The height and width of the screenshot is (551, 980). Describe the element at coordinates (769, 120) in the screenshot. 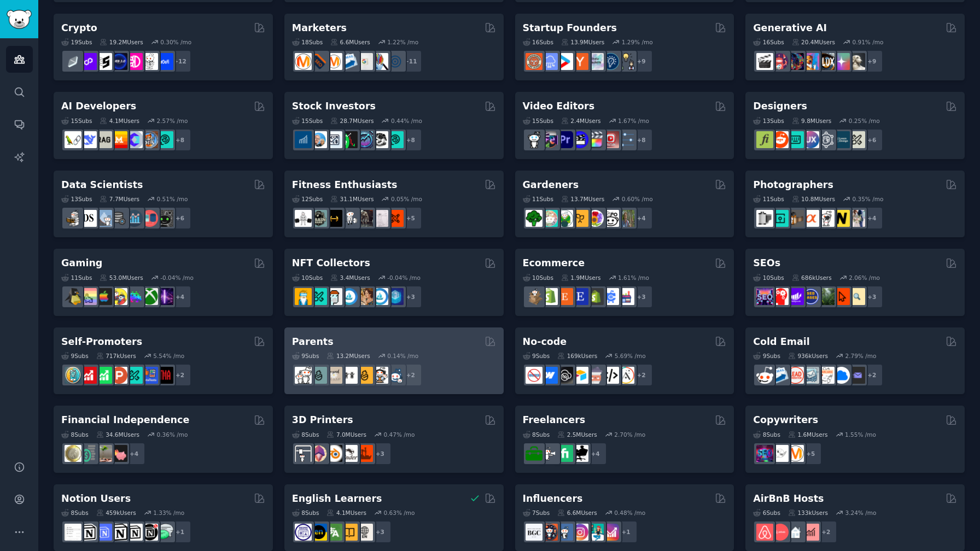

I see `div: 13 Sub s` at that location.